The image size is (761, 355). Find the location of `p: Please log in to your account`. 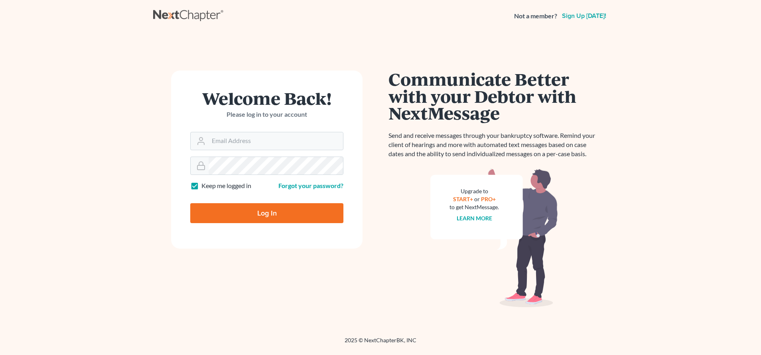

p: Please log in to your account is located at coordinates (267, 114).